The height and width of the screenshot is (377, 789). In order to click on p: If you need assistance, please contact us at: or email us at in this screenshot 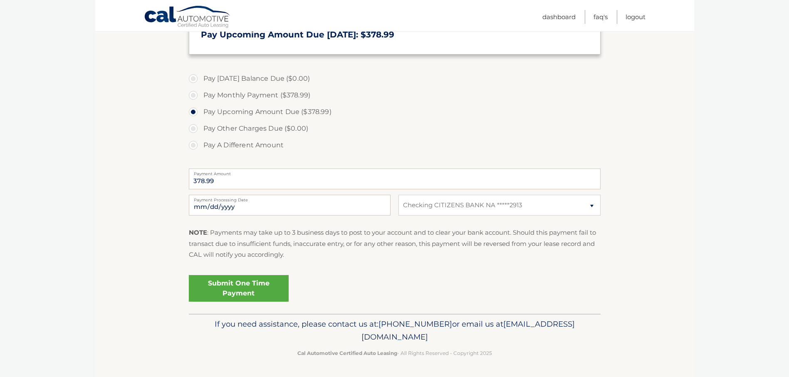, I will do `click(395, 331)`.